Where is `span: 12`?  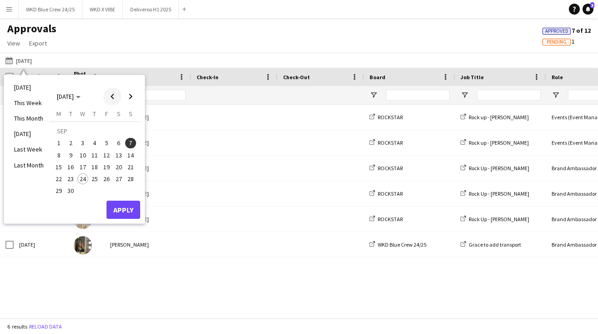
span: 12 is located at coordinates (107, 155).